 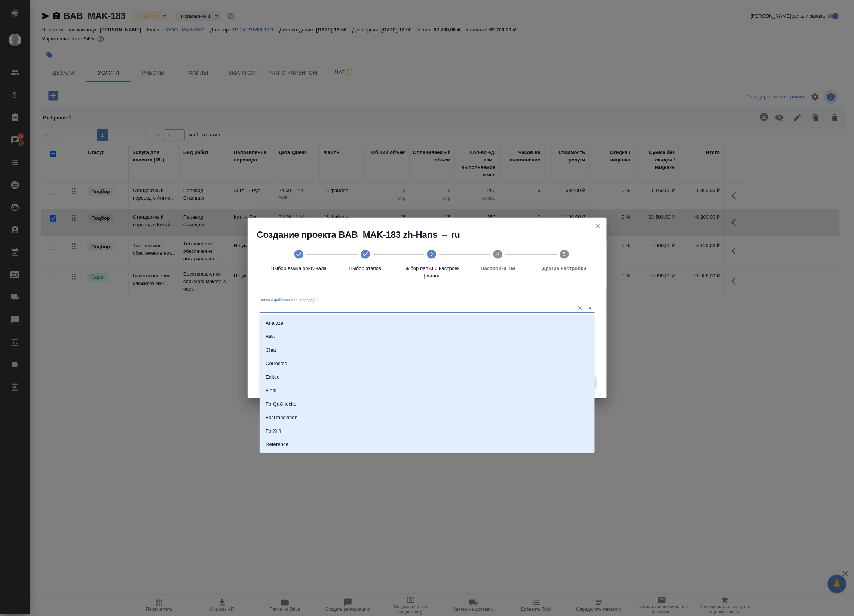 What do you see at coordinates (273, 377) in the screenshot?
I see `p: Edited` at bounding box center [273, 377].